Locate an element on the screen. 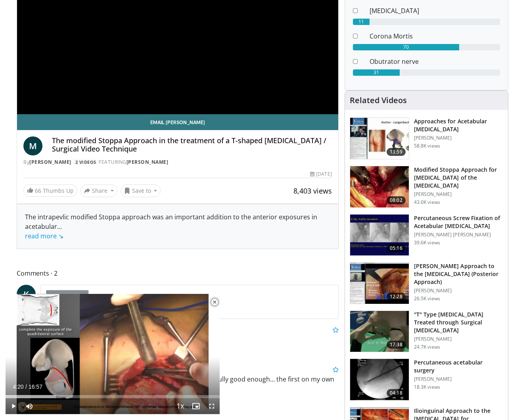 This screenshot has height=420, width=525. button: Save to is located at coordinates (141, 191).